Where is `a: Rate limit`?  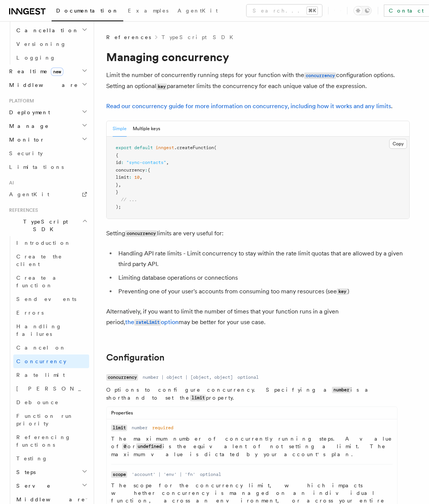 a: Rate limit is located at coordinates (51, 375).